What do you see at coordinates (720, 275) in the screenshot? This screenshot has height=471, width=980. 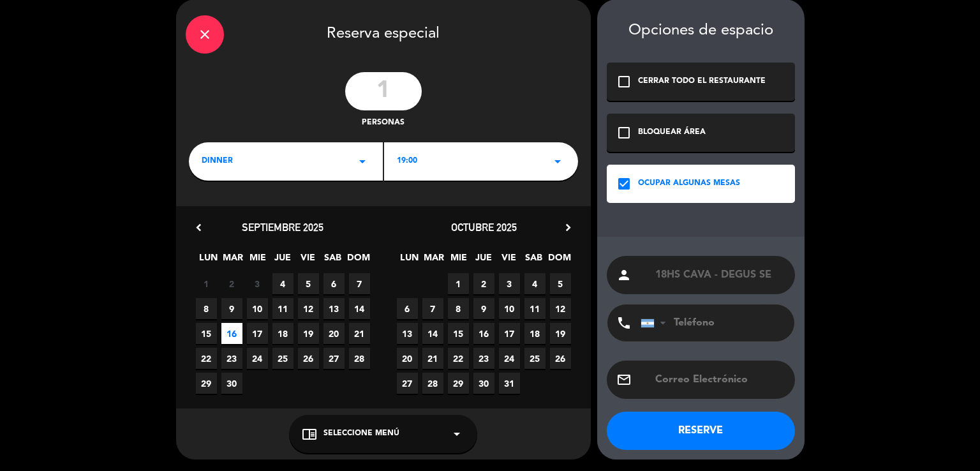 I see `input: Nombre` at bounding box center [720, 275].